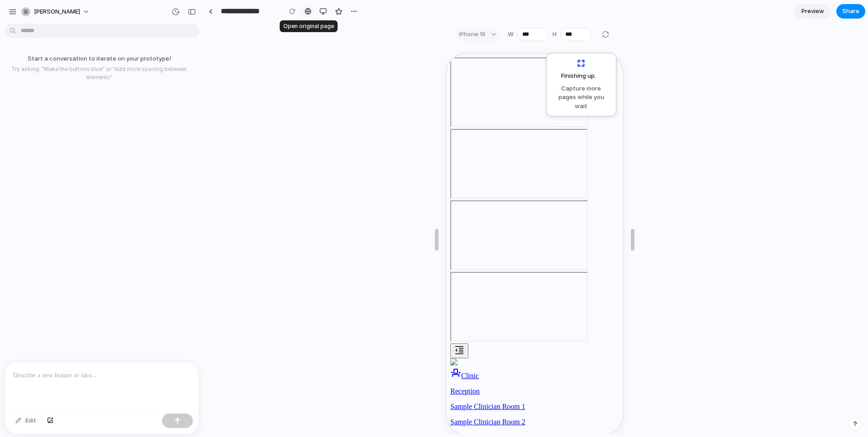 This screenshot has height=437, width=868. Describe the element at coordinates (7, 308) in the screenshot. I see `img: coviu-logo.png` at that location.